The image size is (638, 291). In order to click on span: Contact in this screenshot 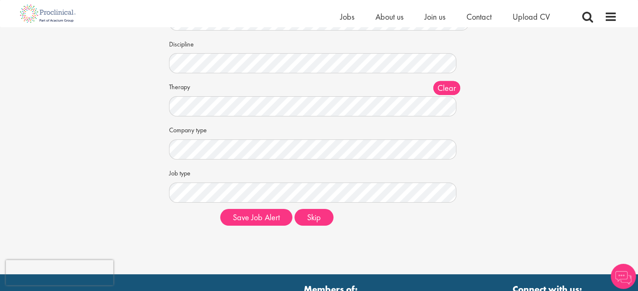, I will do `click(479, 17)`.